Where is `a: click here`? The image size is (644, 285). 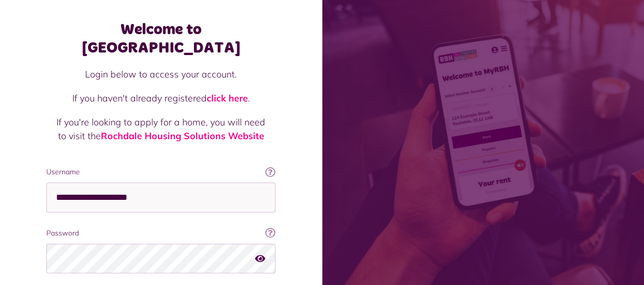
a: click here is located at coordinates (227, 98).